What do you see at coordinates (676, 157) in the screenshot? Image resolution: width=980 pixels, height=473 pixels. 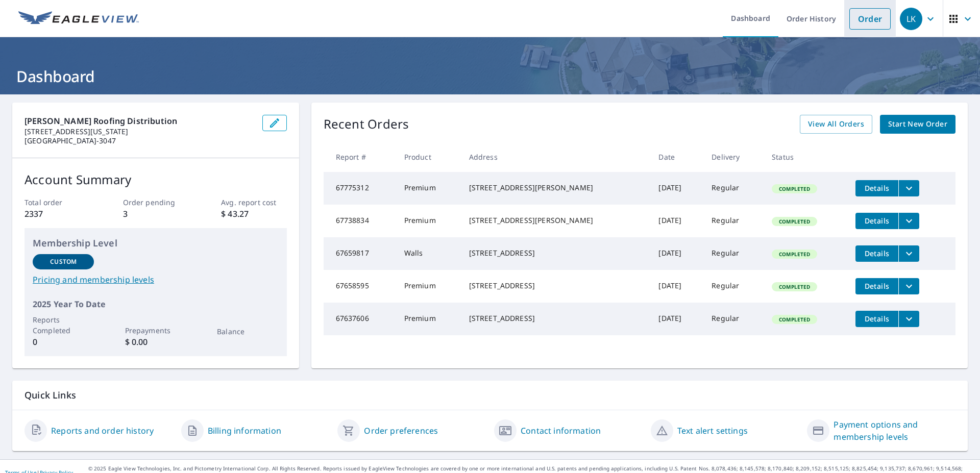 I see `th: Date` at bounding box center [676, 157].